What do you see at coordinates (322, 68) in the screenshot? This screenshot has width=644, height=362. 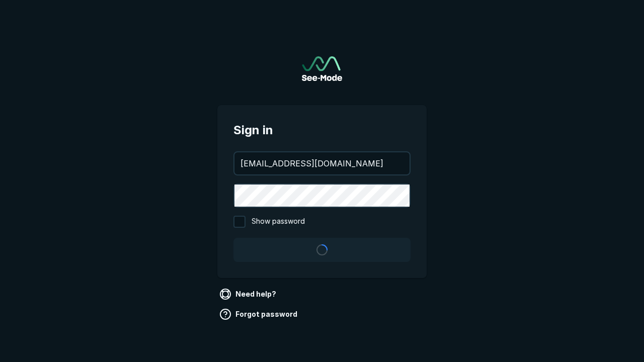 I see `a: Go to sign in` at bounding box center [322, 68].